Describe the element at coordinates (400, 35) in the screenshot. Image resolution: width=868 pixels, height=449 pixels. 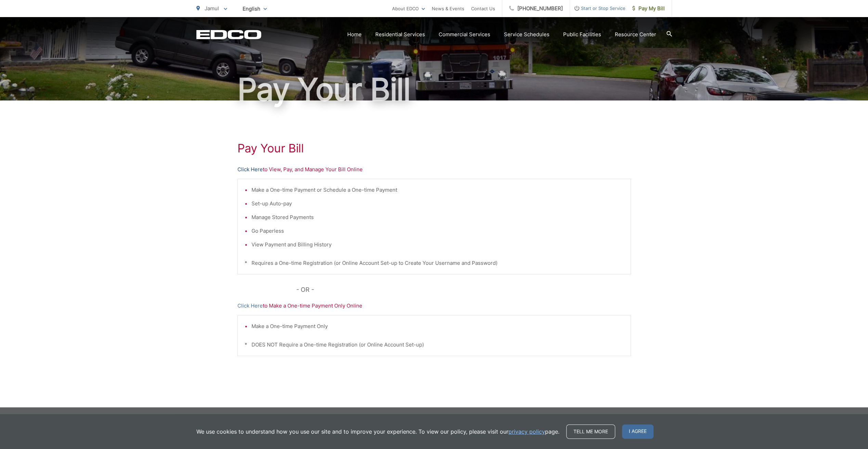
I see `a: Residential Services` at that location.